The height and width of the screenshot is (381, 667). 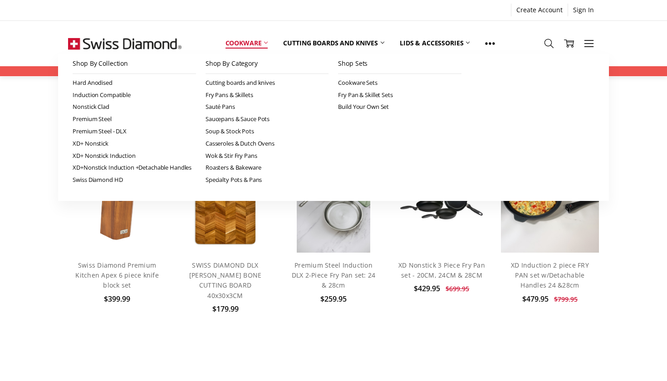 What do you see at coordinates (435, 43) in the screenshot?
I see `a: Lids & Accessories` at bounding box center [435, 43].